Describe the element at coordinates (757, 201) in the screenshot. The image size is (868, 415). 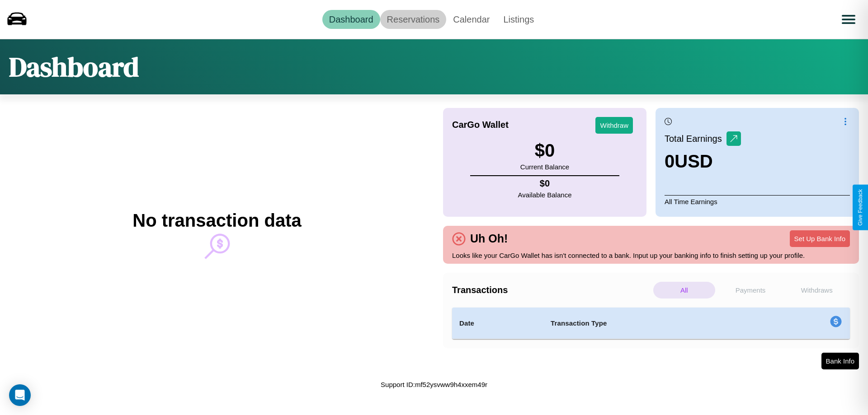
I see `p: All Time Earnings` at that location.